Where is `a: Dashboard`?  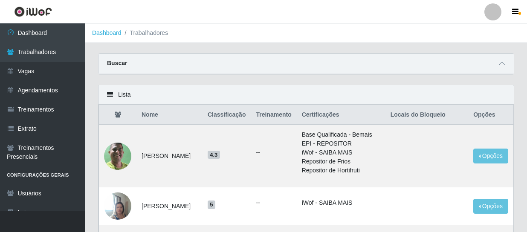
a: Dashboard is located at coordinates (107, 33).